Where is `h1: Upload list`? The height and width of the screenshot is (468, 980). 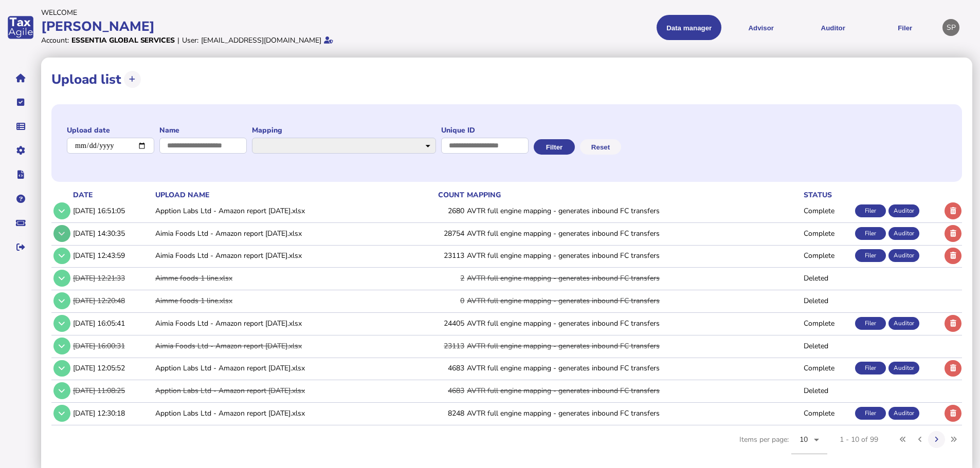 h1: Upload list is located at coordinates (86, 80).